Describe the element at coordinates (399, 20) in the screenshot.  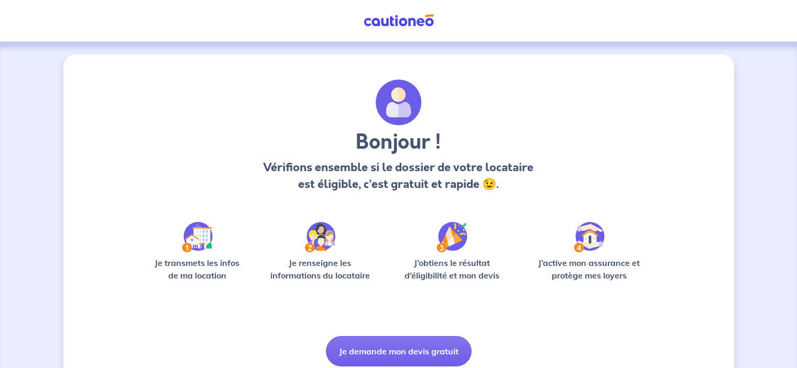
I see `img: Cautioneo` at that location.